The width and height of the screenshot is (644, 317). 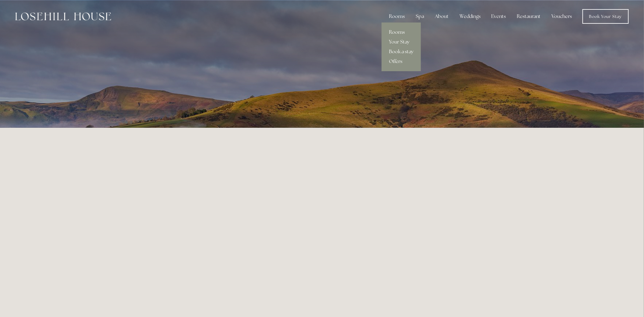 I want to click on a: Book a stay, so click(x=401, y=52).